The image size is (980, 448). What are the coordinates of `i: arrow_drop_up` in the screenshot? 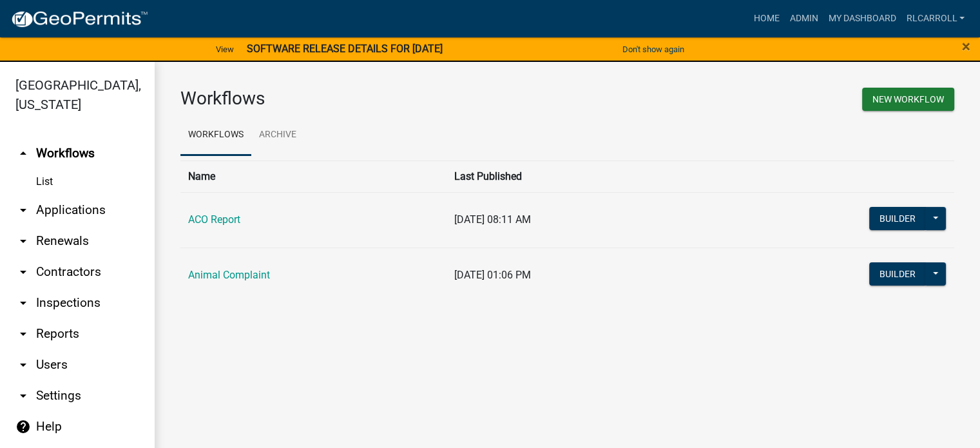 It's located at (23, 154).